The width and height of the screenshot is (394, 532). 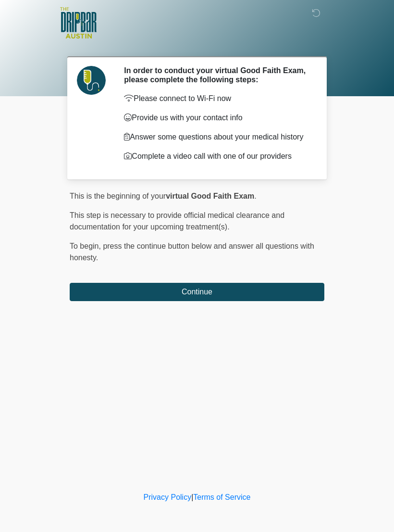 I want to click on p: Provide us with your contact info, so click(x=217, y=118).